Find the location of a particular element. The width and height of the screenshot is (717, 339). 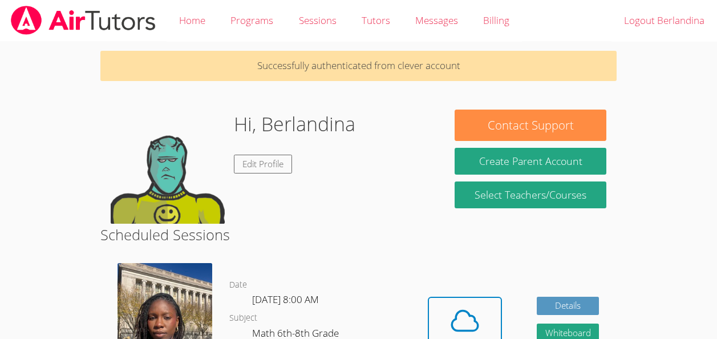

a: Select Teachers/Courses is located at coordinates (530, 194).